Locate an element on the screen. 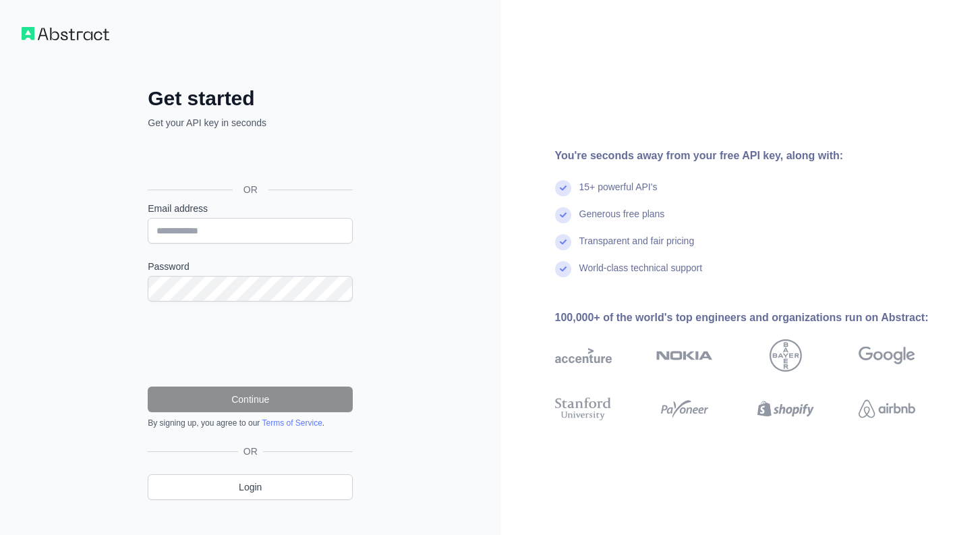 The width and height of the screenshot is (980, 535). img: accenture is located at coordinates (583, 356).